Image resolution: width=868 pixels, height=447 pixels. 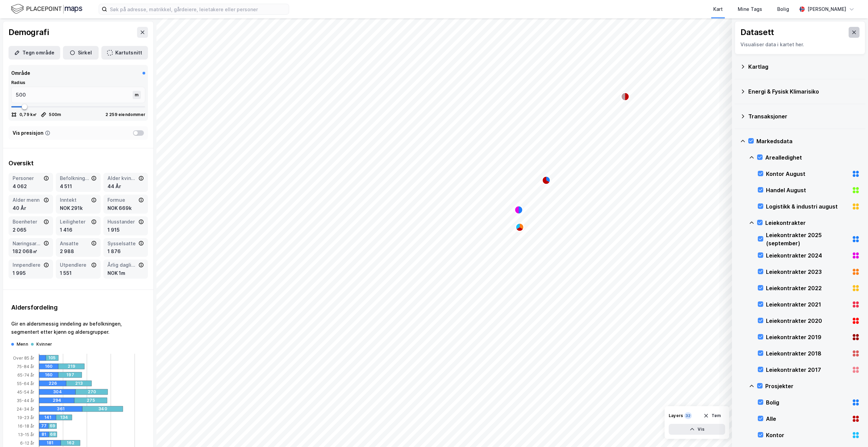 I want to click on div: Kvinner, so click(x=44, y=344).